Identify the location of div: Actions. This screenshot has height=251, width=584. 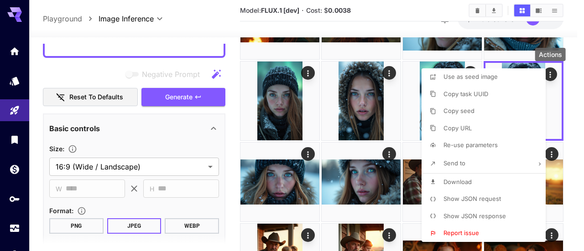
(550, 54).